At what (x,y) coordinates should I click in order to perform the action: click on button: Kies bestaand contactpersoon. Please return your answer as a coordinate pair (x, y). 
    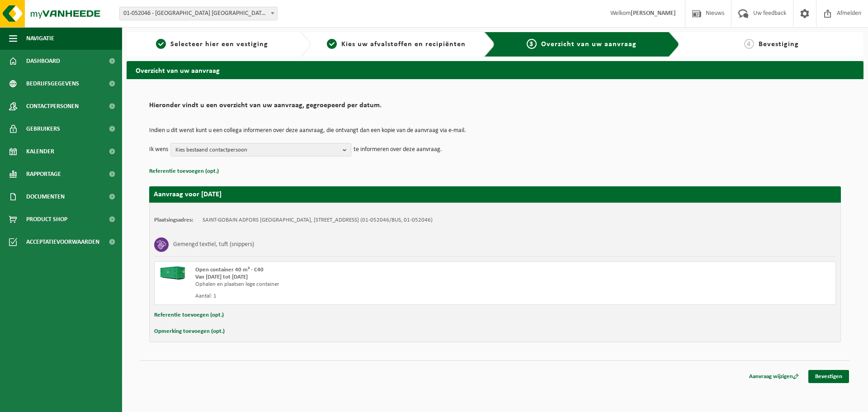
    Looking at the image, I should click on (261, 150).